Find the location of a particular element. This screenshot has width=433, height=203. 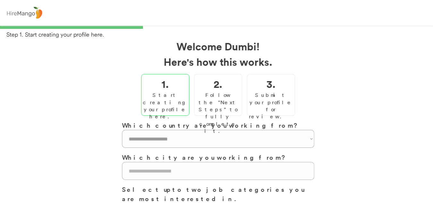

h3: Select up to two job categories you are most interested in. is located at coordinates (218, 194).